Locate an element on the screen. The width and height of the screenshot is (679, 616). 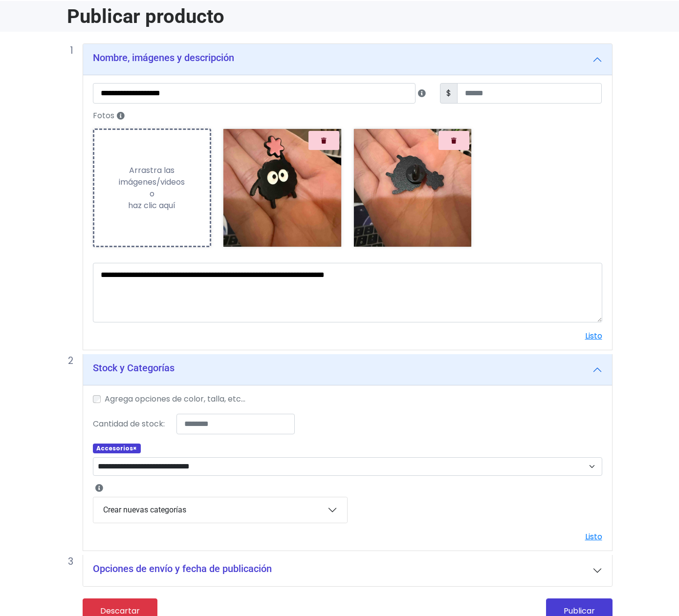
button: Nombre, imágenes y descripción is located at coordinates (348, 60).